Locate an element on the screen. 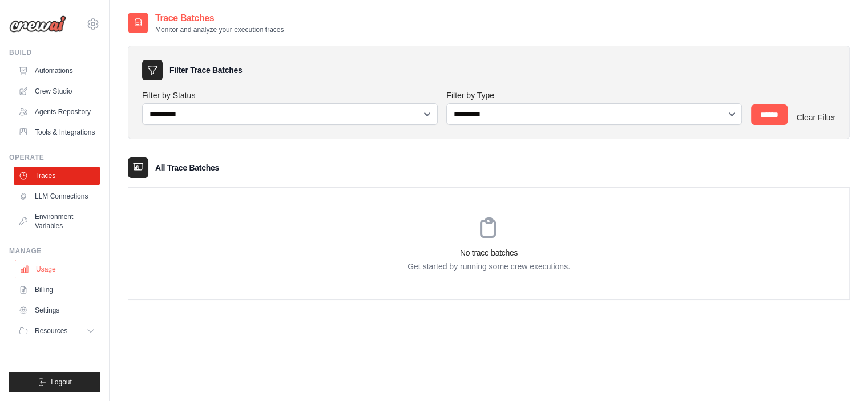 This screenshot has width=868, height=401. span: Resources is located at coordinates (51, 330).